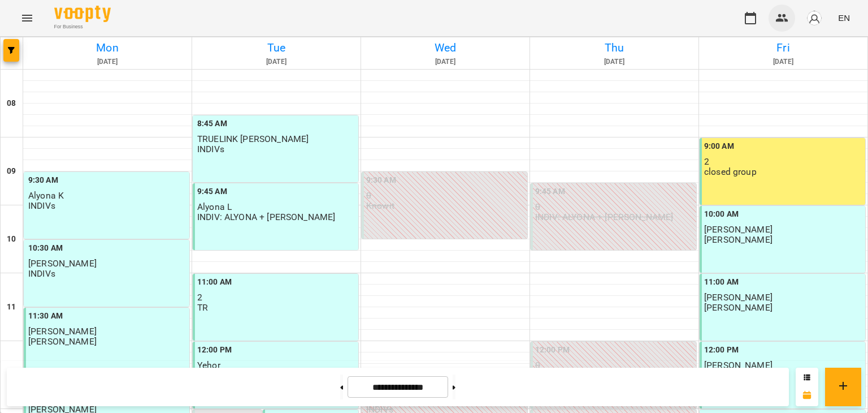 This screenshot has height=413, width=868. I want to click on p: TR, so click(203, 307).